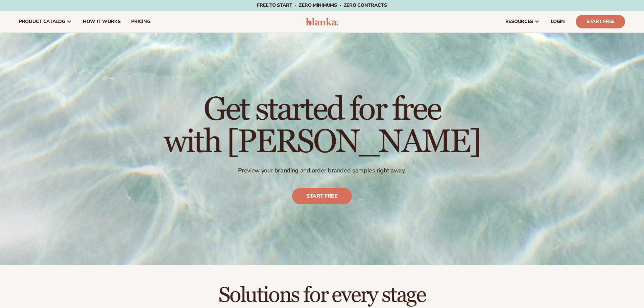 This screenshot has height=308, width=644. I want to click on h2: Solutions for every stage, so click(322, 295).